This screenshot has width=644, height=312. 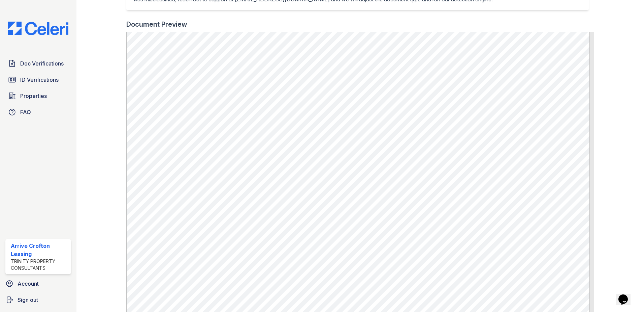 I want to click on a: ID Verifications, so click(x=38, y=80).